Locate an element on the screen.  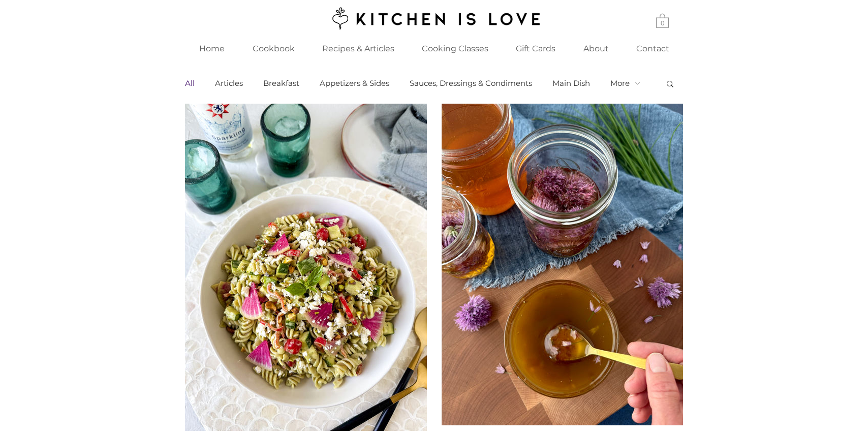
a: About is located at coordinates (595, 48).